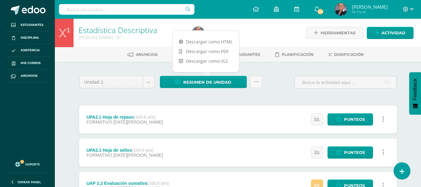  Describe the element at coordinates (206, 41) in the screenshot. I see `a: Descargar como HTML` at that location.